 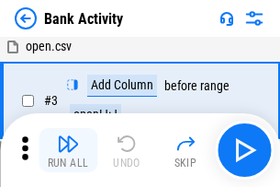 I want to click on img: Skip, so click(x=186, y=143).